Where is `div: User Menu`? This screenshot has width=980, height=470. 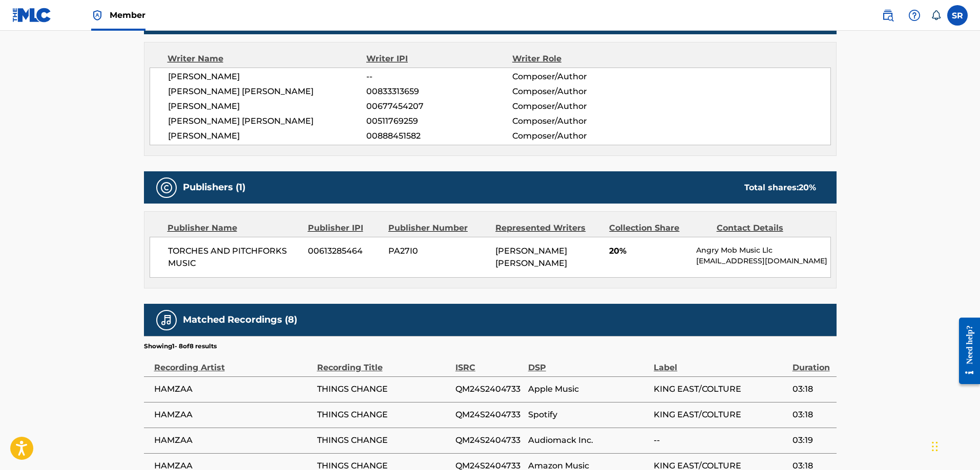 div: User Menu is located at coordinates (958, 15).